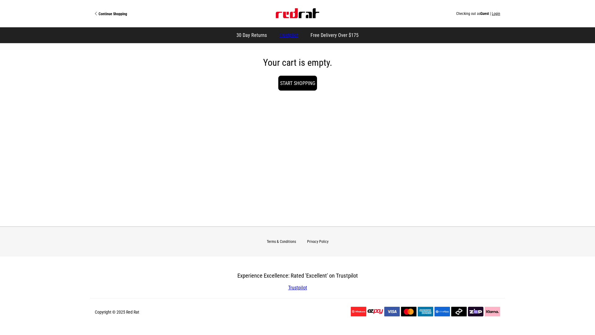 This screenshot has height=335, width=595. What do you see at coordinates (298, 276) in the screenshot?
I see `h3: Experience Excellence: Rated 'Excellent' on Trustpilot` at bounding box center [298, 276].